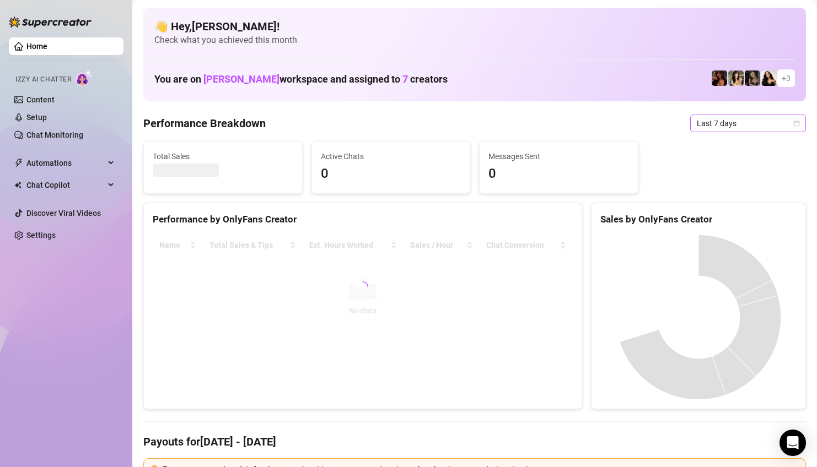 This screenshot has height=467, width=817. Describe the element at coordinates (66, 163) in the screenshot. I see `span: Automations` at that location.